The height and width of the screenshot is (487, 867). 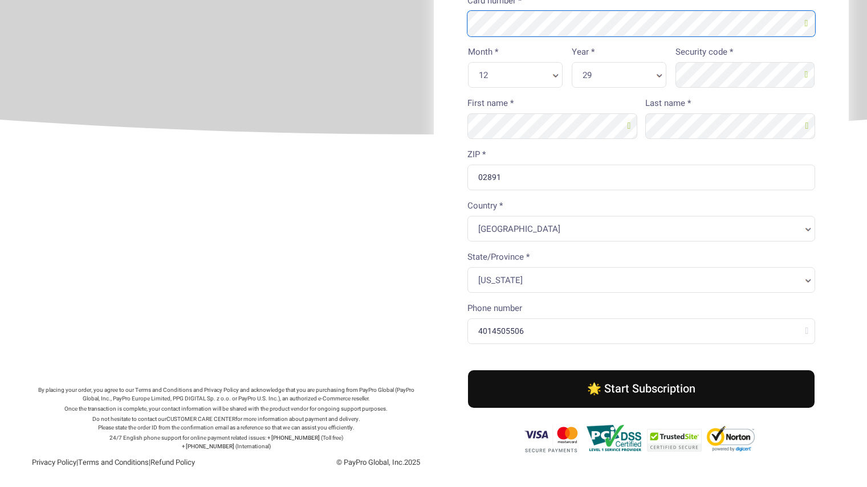 What do you see at coordinates (378, 462) in the screenshot?
I see `span: © PayPro Global, Inc.` at bounding box center [378, 462].